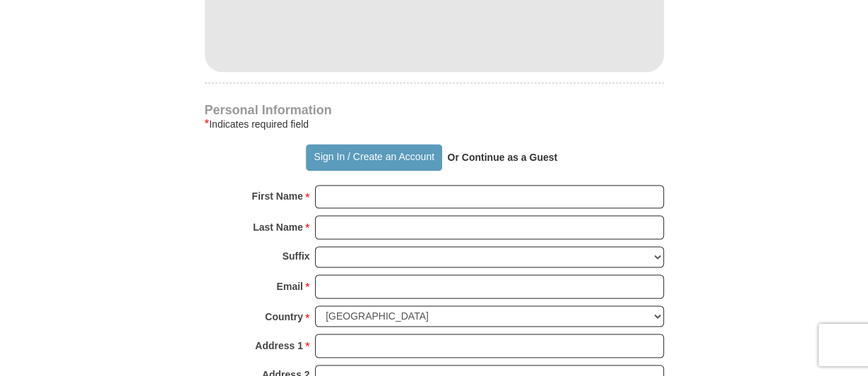  What do you see at coordinates (296, 256) in the screenshot?
I see `strong: Suffix` at bounding box center [296, 256].